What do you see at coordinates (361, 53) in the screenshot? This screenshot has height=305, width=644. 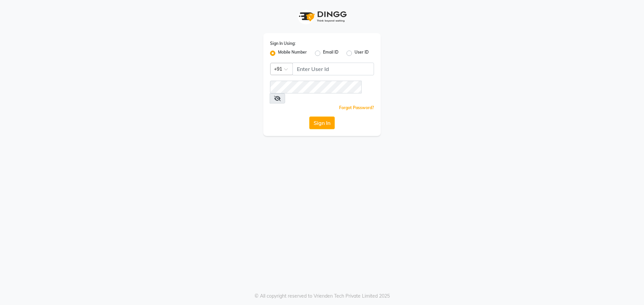 I see `label: User ID` at bounding box center [361, 53].